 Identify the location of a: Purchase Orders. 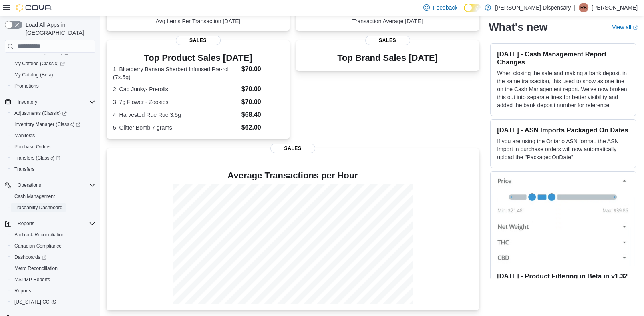
(32, 147).